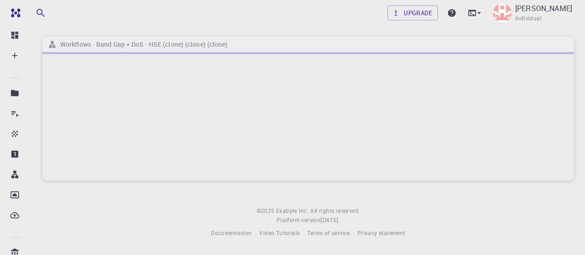 The height and width of the screenshot is (255, 585). What do you see at coordinates (381, 232) in the screenshot?
I see `span: Privacy statement` at bounding box center [381, 232].